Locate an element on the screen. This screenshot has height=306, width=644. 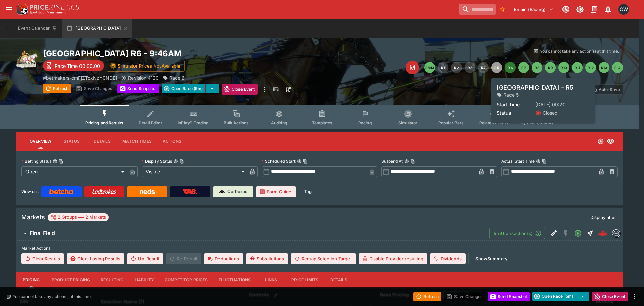
button: Refresh is located at coordinates (57, 88).